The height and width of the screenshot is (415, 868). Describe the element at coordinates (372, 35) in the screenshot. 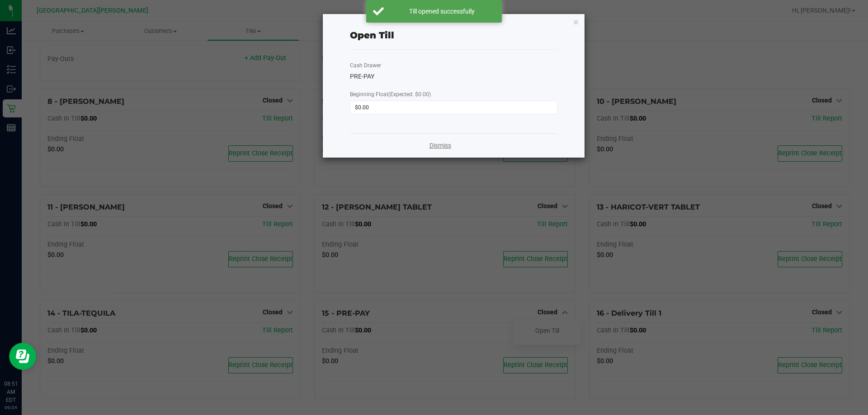

I see `div: Open Till` at that location.